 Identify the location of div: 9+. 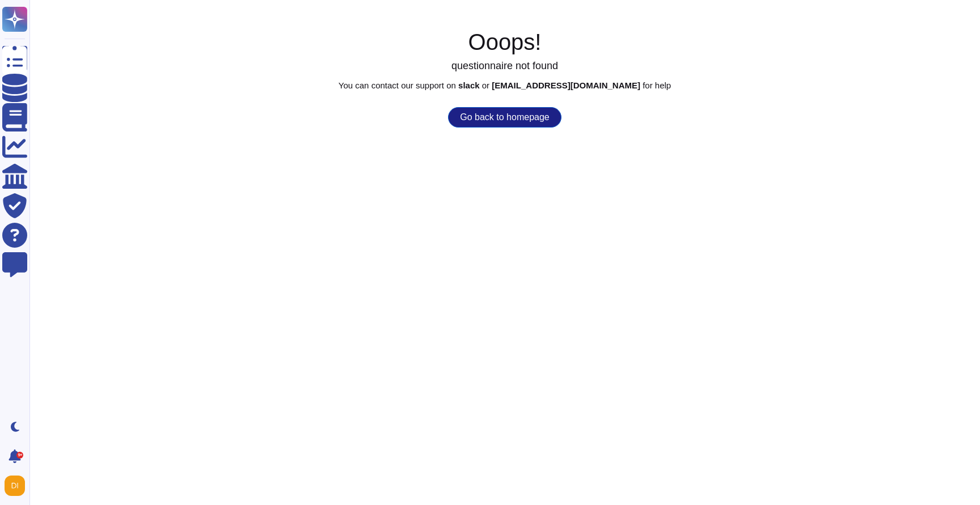
(19, 455).